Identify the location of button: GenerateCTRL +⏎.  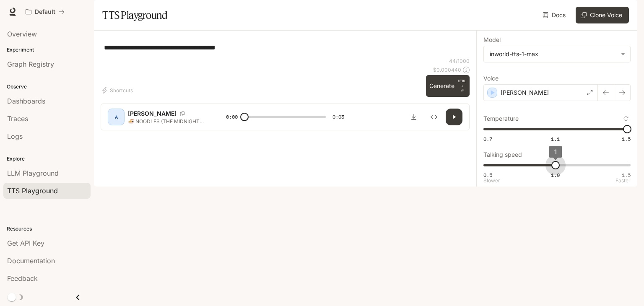
(448, 86).